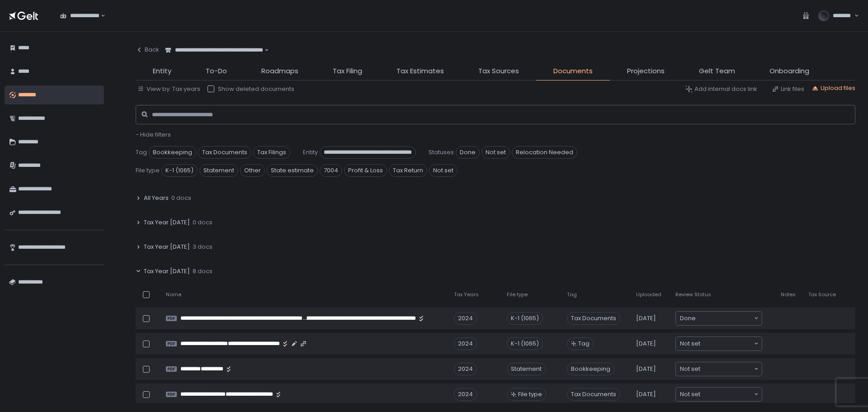 The image size is (868, 412). What do you see at coordinates (365, 170) in the screenshot?
I see `span: Profit & Loss` at bounding box center [365, 170].